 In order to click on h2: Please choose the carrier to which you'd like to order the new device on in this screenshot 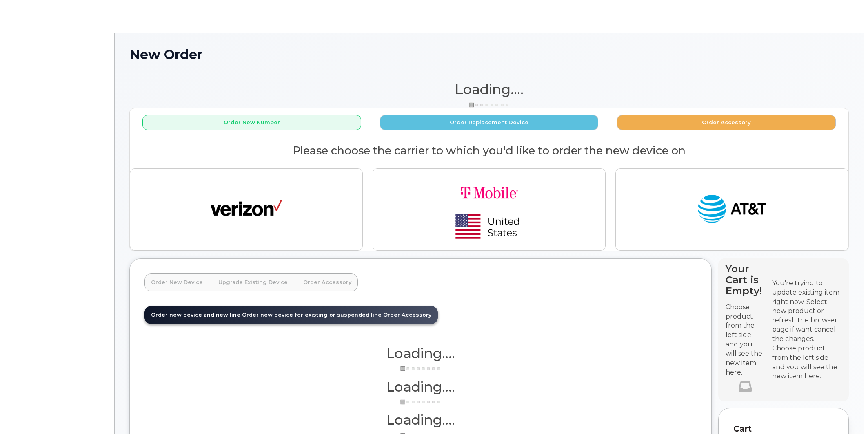, I will do `click(488, 151)`.